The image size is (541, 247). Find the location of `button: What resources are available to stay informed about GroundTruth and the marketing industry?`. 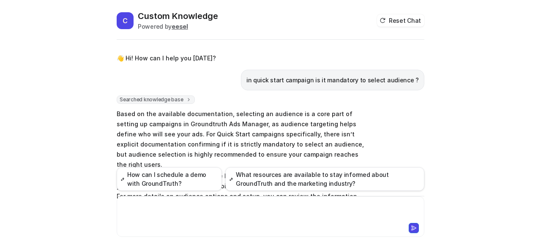

button: What resources are available to stay informed about GroundTruth and the marketing industry? is located at coordinates (325, 179).